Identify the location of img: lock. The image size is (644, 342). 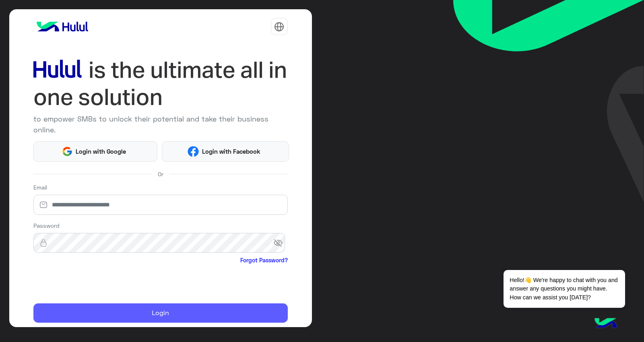
(43, 243).